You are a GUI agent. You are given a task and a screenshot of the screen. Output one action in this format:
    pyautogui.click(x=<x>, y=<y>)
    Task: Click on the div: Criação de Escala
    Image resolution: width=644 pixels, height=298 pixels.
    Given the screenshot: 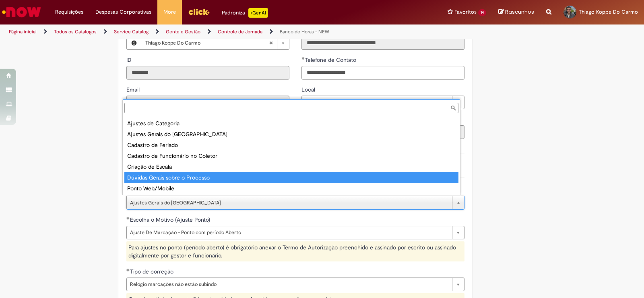 What is the action you would take?
    pyautogui.click(x=292, y=167)
    